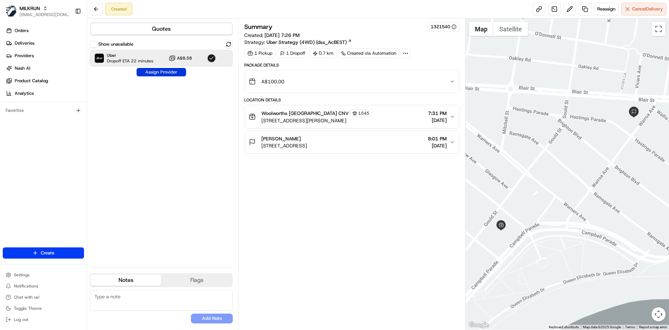 The width and height of the screenshot is (669, 330). Describe the element at coordinates (352, 100) in the screenshot. I see `div: Location Details` at that location.